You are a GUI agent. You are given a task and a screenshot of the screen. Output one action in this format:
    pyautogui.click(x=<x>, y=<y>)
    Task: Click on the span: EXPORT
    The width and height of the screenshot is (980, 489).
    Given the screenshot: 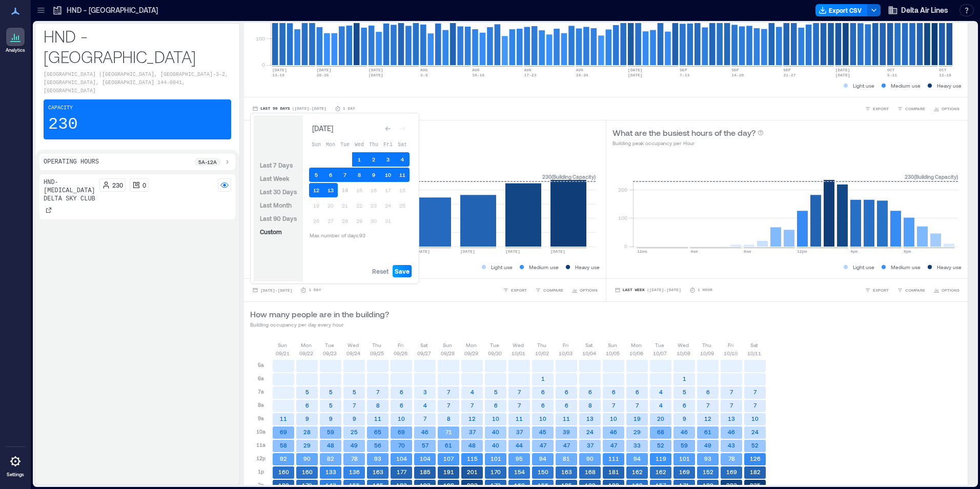 What is the action you would take?
    pyautogui.click(x=519, y=290)
    